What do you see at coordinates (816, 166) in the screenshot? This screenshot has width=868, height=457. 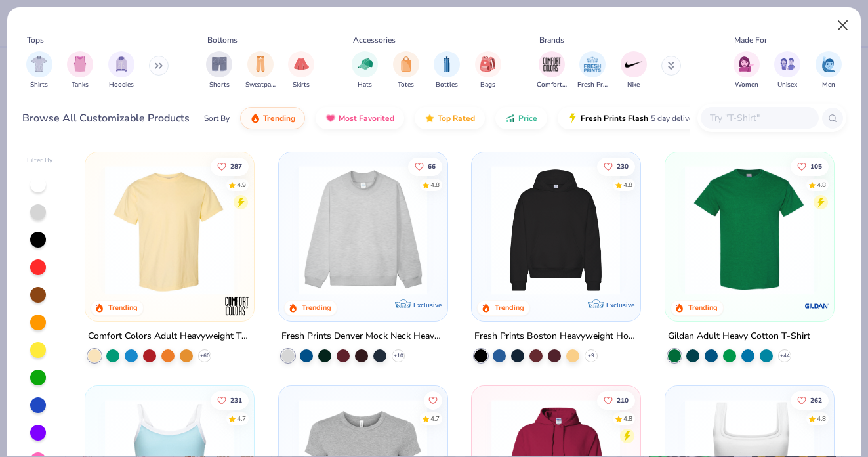 I see `span: 105` at bounding box center [816, 166].